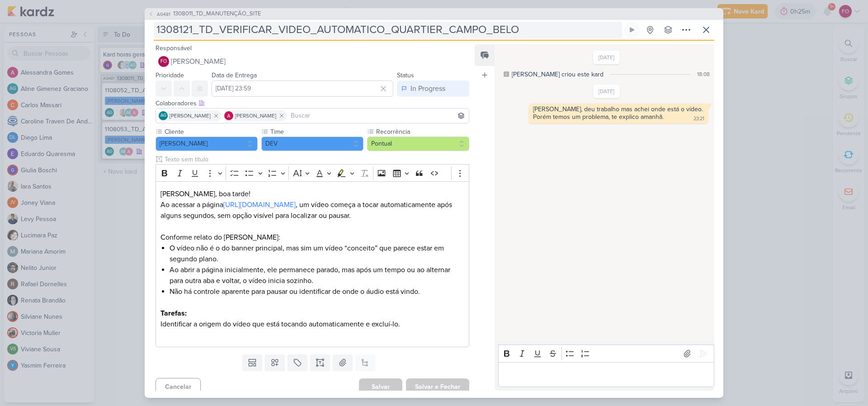  What do you see at coordinates (316, 132) in the screenshot?
I see `label: Time` at bounding box center [316, 132].